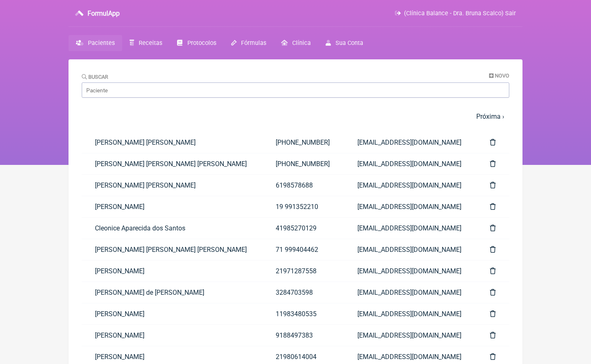  Describe the element at coordinates (95, 43) in the screenshot. I see `a: Pacientes` at that location.